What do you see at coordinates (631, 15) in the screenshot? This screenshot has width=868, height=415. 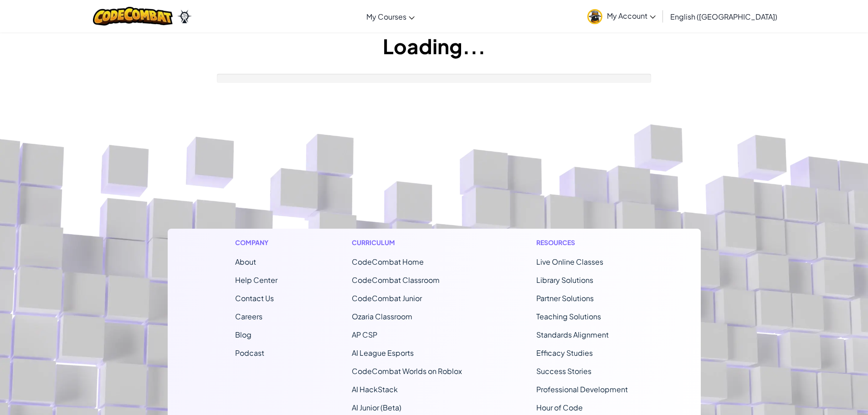 I see `span: My Account` at bounding box center [631, 15].